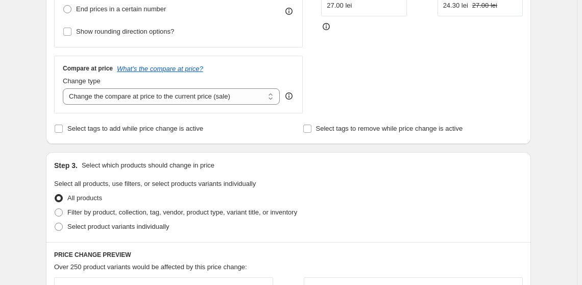  Describe the element at coordinates (389, 128) in the screenshot. I see `span: Select tags to remove while price change is active` at that location.